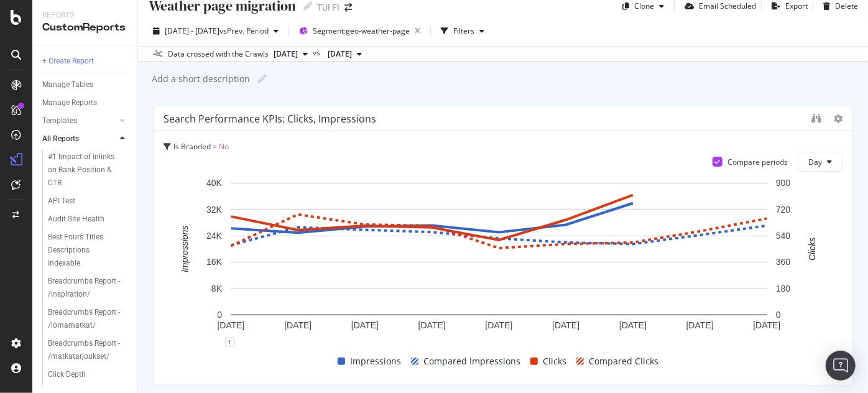 Image resolution: width=868 pixels, height=393 pixels. What do you see at coordinates (88, 350) in the screenshot?
I see `a: Breadcrumbs Report - /matkatarjoukset/` at bounding box center [88, 350].